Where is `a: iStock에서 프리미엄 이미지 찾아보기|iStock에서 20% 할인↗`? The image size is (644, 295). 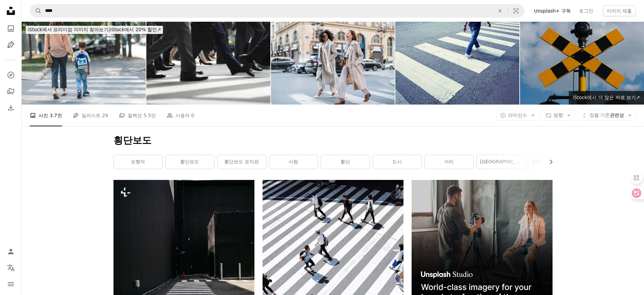
a: iStock에서 프리미엄 이미지 찾아보기|iStock에서 20% 할인↗ is located at coordinates (94, 30).